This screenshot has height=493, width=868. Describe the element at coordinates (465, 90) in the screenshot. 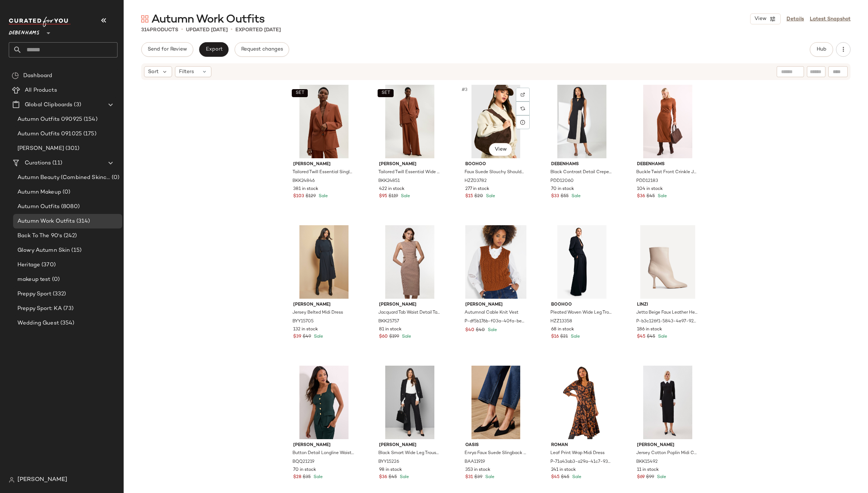

I see `span: #3` at that location.